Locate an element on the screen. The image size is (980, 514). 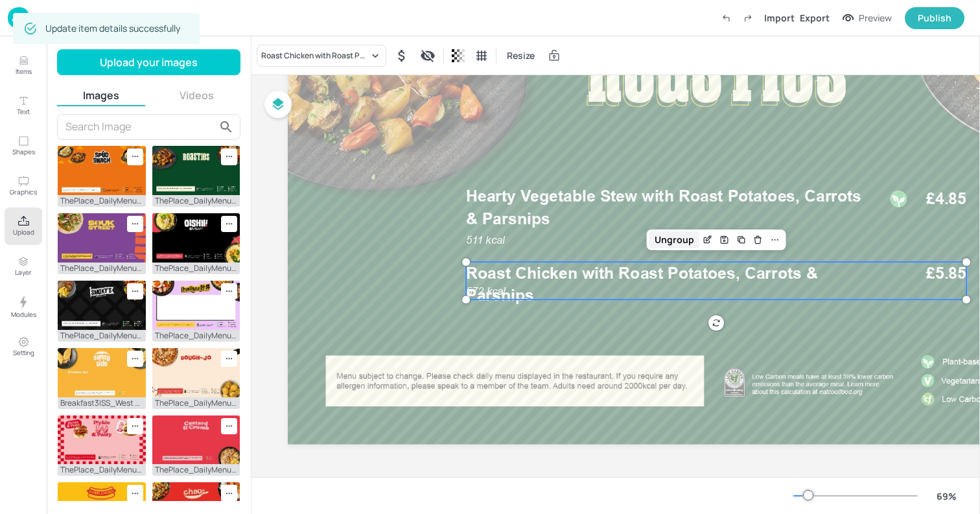
button: Publish is located at coordinates (934, 18).